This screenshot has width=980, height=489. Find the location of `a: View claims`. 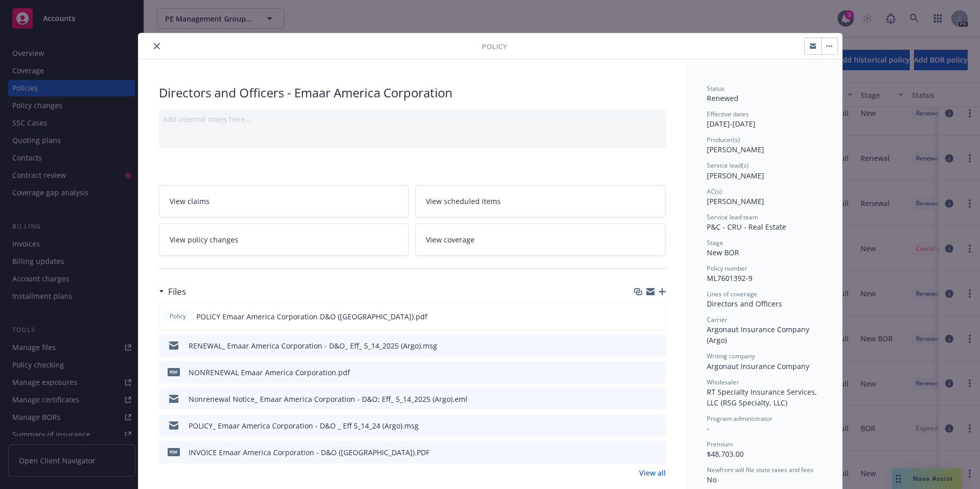

a: View claims is located at coordinates (284, 201).